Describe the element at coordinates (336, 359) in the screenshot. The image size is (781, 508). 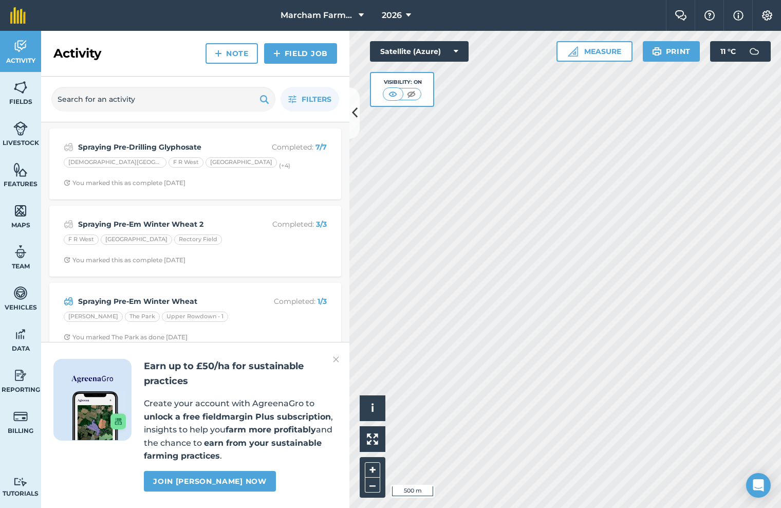
I see `img: svg+xml;base64,PHN2ZyB4bWxucz0iaHR0cDovL3d3dy53My5vcmcvMjAwMC9zdmciIHdpZHRoPSIyMiIgaGVpZ2h0PSIzMC...` at that location.